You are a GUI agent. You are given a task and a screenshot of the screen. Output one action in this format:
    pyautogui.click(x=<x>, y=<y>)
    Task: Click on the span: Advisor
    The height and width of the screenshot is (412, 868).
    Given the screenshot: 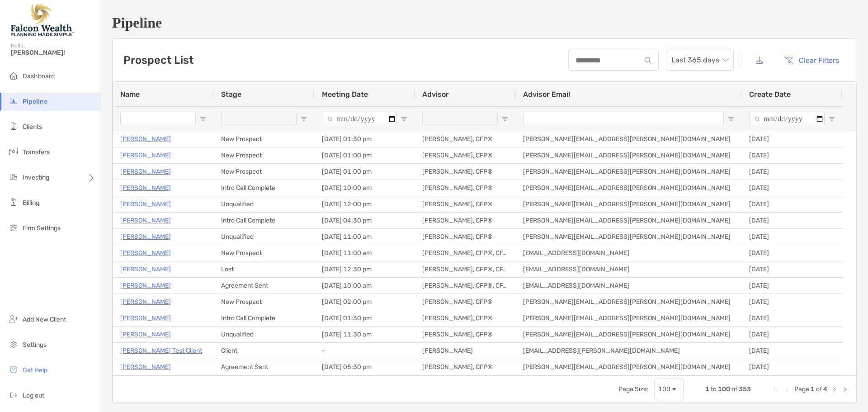 What is the action you would take?
    pyautogui.click(x=435, y=94)
    